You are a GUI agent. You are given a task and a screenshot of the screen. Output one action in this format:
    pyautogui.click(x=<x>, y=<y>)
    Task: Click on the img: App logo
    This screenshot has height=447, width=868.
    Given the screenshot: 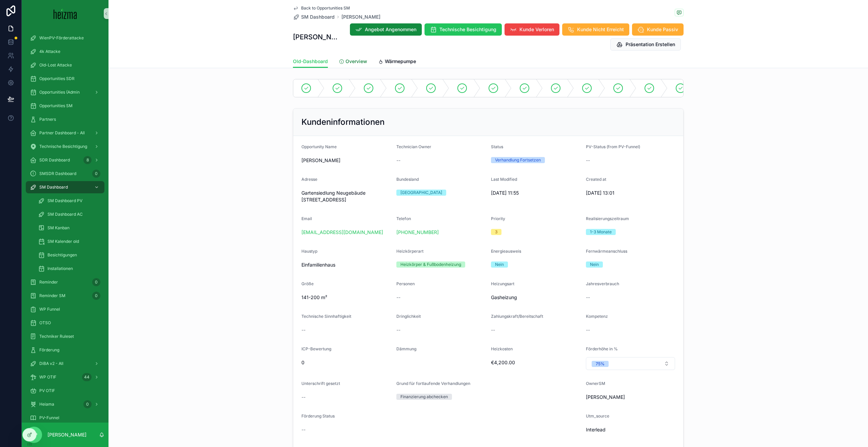 What is the action you would take?
    pyautogui.click(x=65, y=14)
    